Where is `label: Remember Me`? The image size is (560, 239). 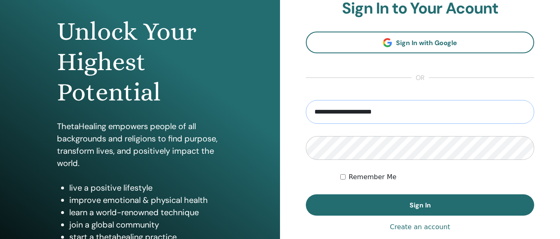
label: Remember Me is located at coordinates (373, 177).